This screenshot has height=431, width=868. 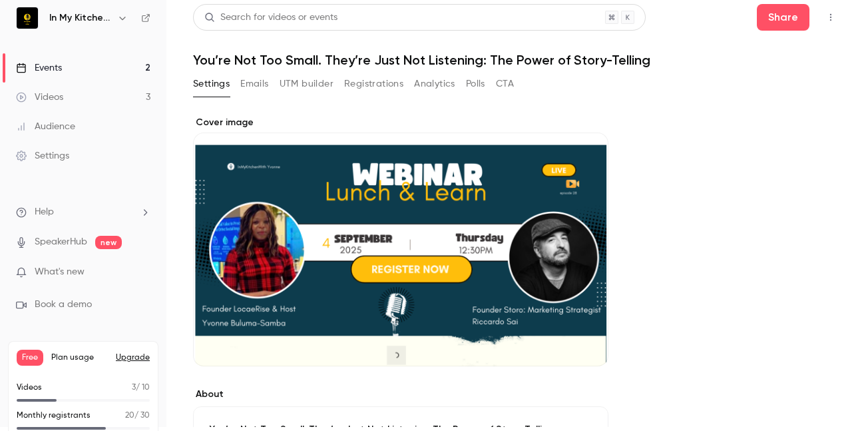 What do you see at coordinates (504, 84) in the screenshot?
I see `button: CTA` at bounding box center [504, 84].